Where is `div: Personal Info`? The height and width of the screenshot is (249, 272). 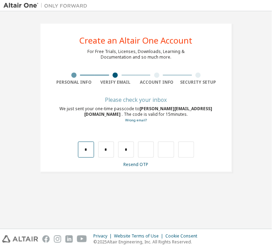 div: Personal Info is located at coordinates (74, 82).